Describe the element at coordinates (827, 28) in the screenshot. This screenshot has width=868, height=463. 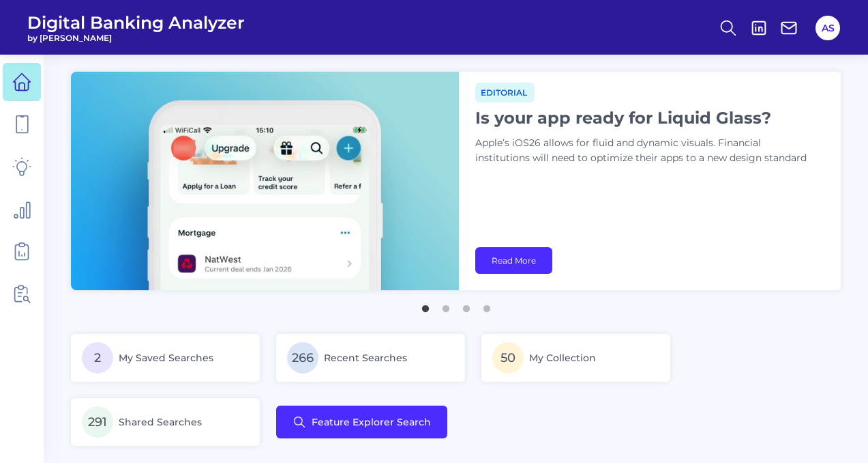
I see `button: AS` at that location.